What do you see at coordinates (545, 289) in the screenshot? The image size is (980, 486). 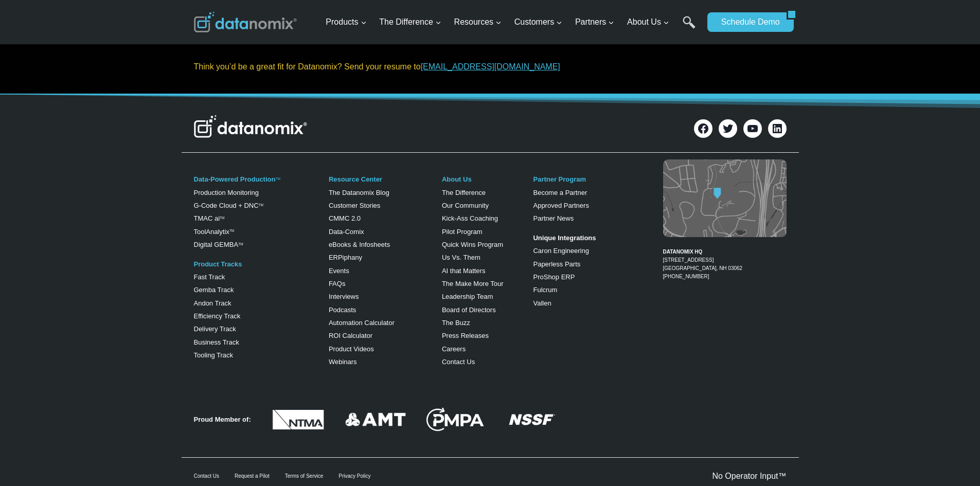 I see `a: Fulcrum` at bounding box center [545, 289].